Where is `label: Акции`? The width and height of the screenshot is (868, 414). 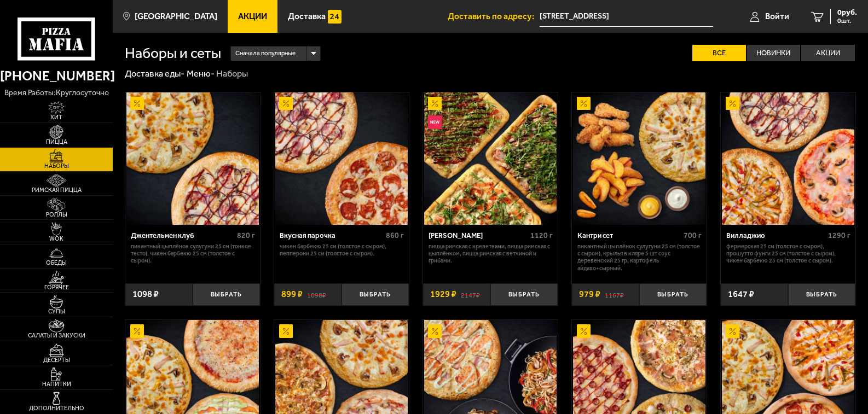
label: Акции is located at coordinates (828, 52).